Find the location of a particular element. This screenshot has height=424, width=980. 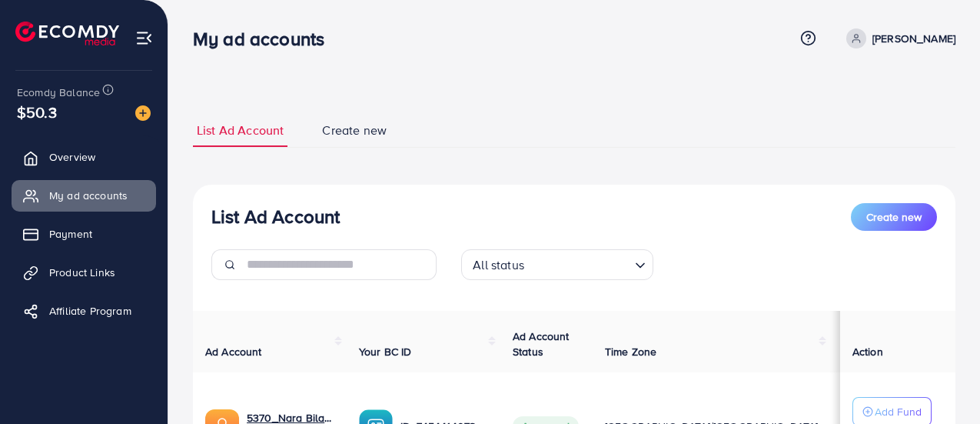

img: menu is located at coordinates (144, 38).